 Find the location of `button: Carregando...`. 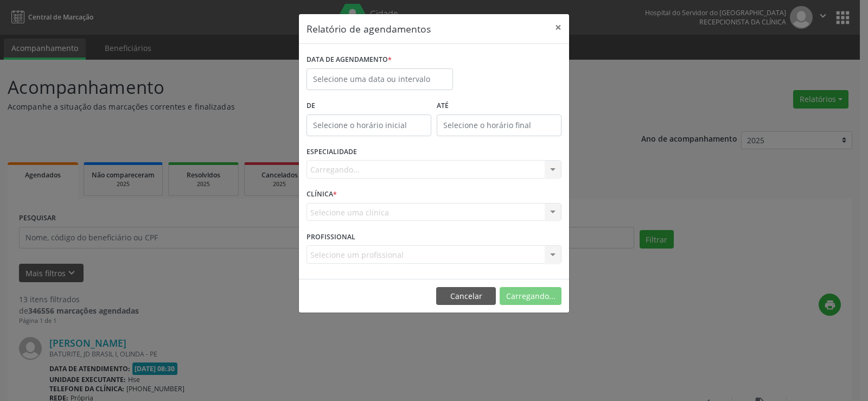

button: Carregando... is located at coordinates (530, 296).